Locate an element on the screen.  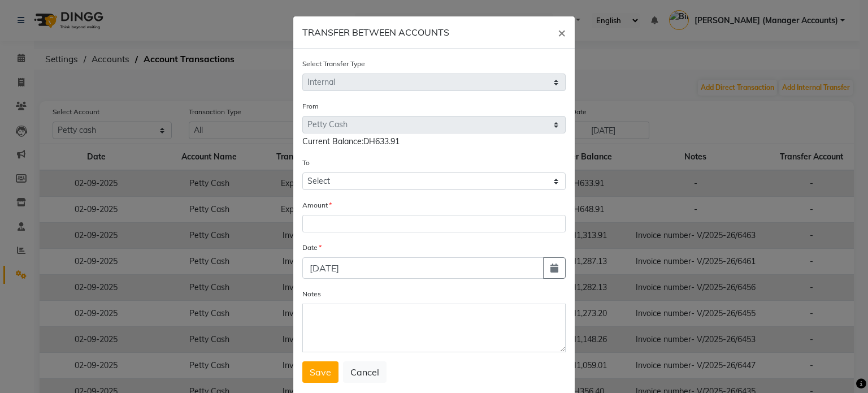
button: Close is located at coordinates (562, 32).